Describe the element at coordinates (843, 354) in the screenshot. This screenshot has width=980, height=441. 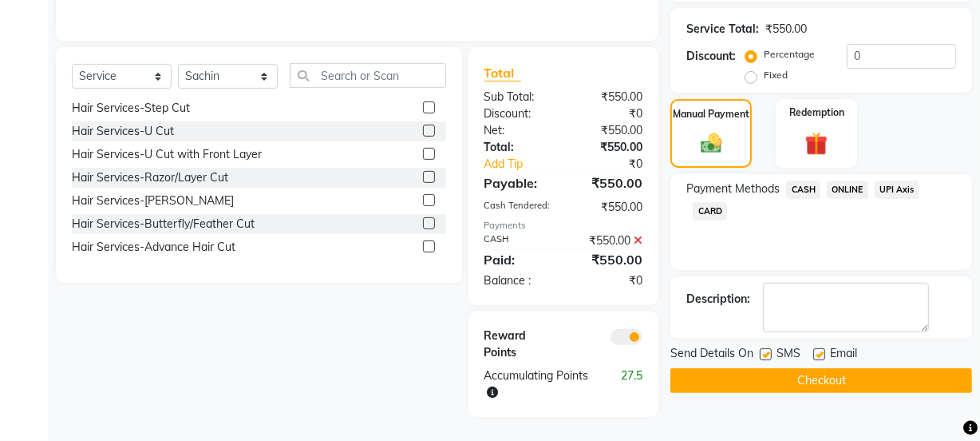
I see `span: Email` at that location.